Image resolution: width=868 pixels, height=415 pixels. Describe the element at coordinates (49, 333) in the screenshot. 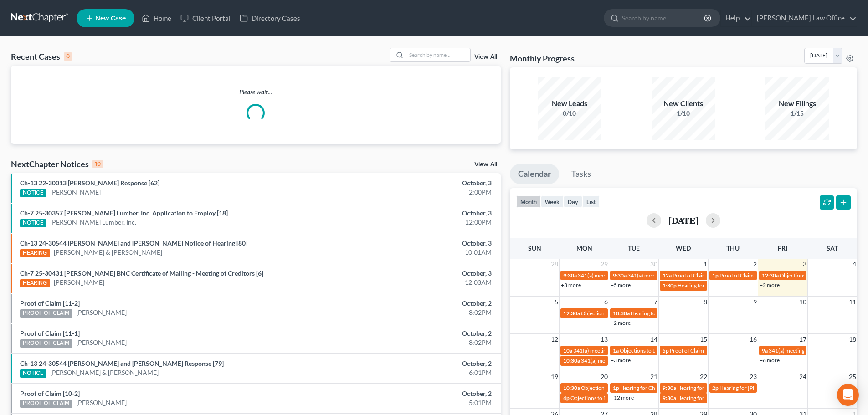

I see `a: Proof of Claim [11-1]` at that location.